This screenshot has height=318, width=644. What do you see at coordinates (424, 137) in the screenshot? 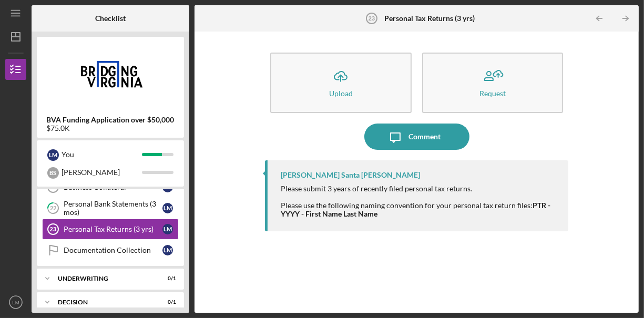
I see `div: Comment` at bounding box center [424, 137].